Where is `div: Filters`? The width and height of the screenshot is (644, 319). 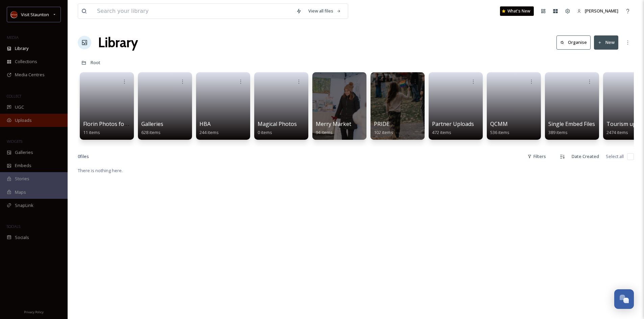 div: Filters is located at coordinates (536, 156).